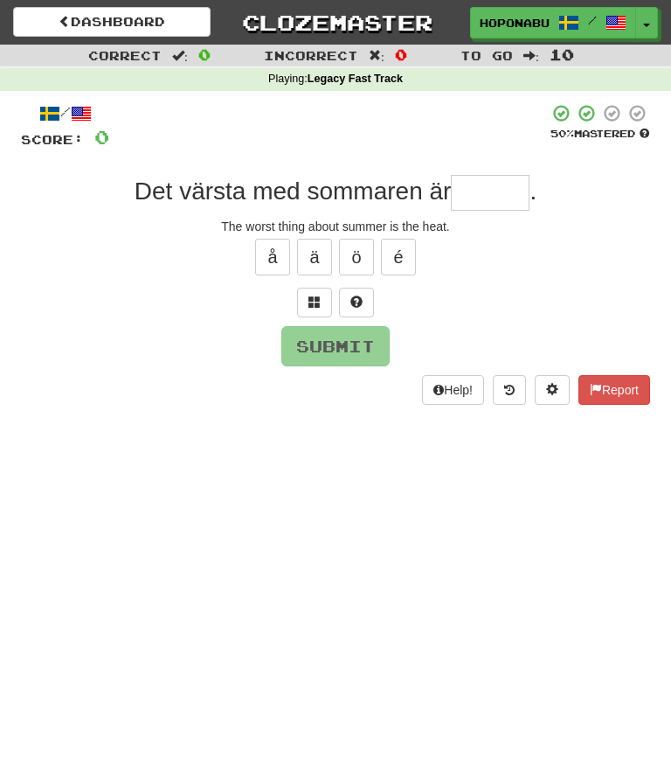 The width and height of the screenshot is (671, 780). What do you see at coordinates (112, 22) in the screenshot?
I see `a: Dashboard` at bounding box center [112, 22].